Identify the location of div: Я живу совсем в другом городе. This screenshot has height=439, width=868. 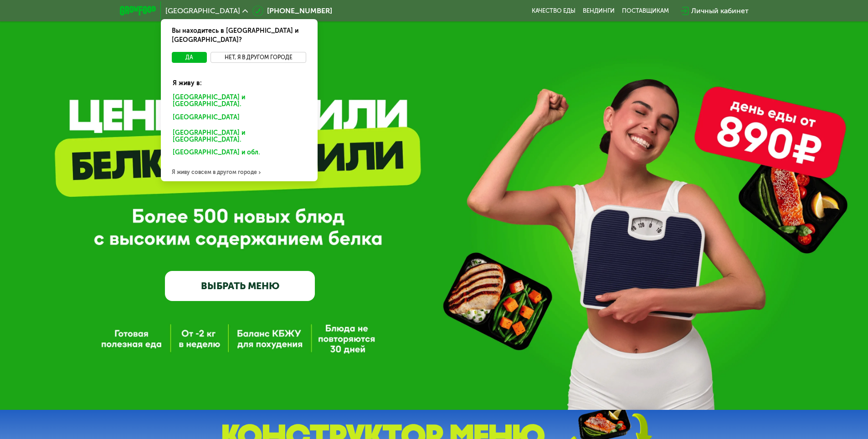
(239, 172).